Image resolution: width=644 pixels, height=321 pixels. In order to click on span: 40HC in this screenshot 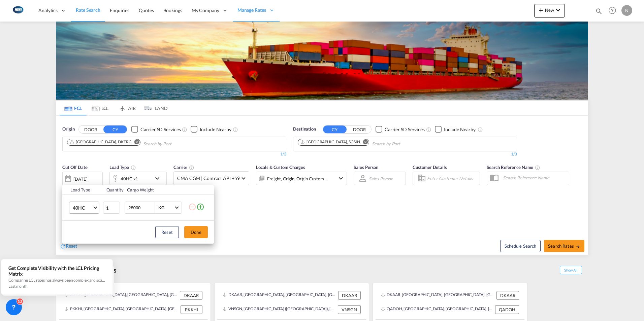, I will do `click(82, 208)`.